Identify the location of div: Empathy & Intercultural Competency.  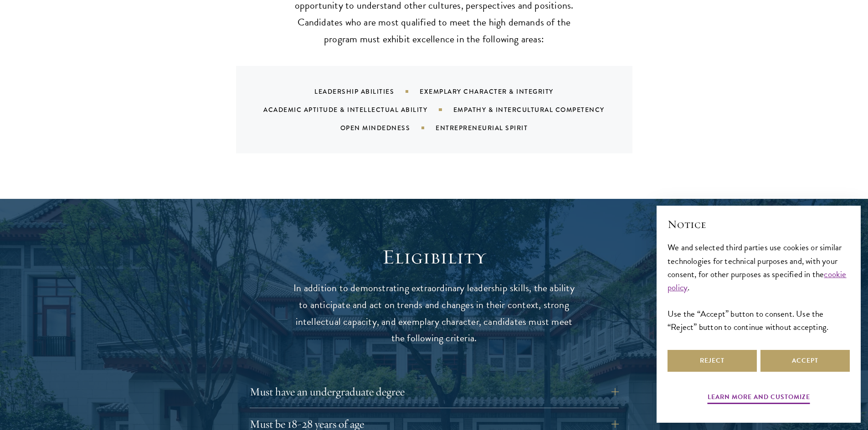
(540, 110).